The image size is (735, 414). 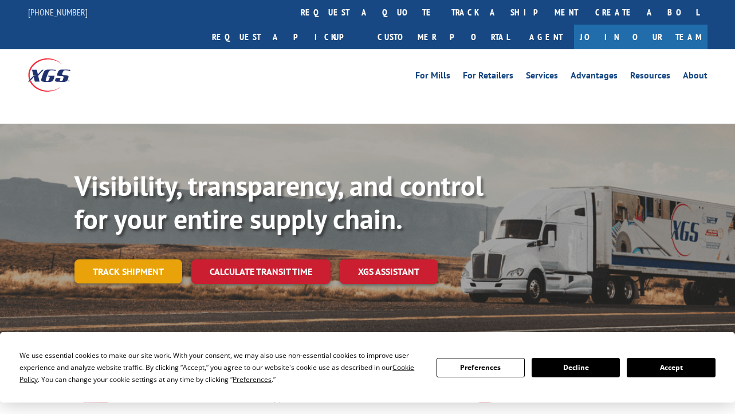 I want to click on a: For Retailers, so click(x=488, y=77).